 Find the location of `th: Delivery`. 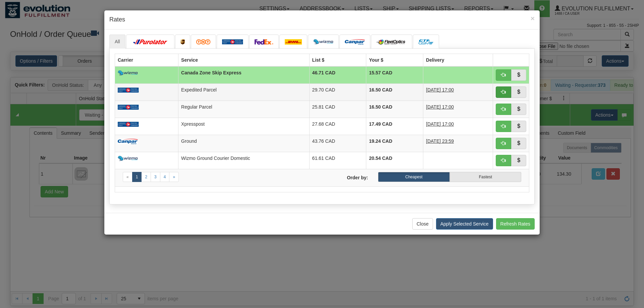

th: Delivery is located at coordinates (458, 60).